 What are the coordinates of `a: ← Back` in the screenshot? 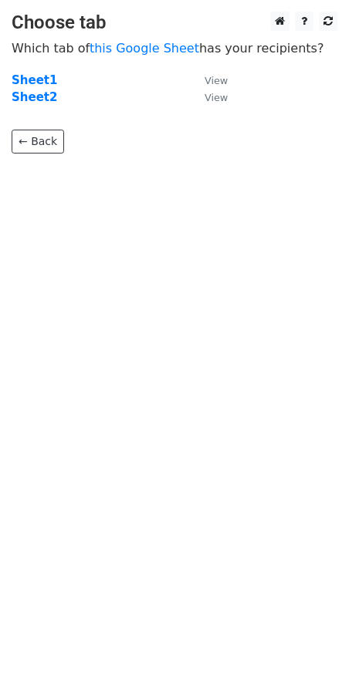 It's located at (38, 141).